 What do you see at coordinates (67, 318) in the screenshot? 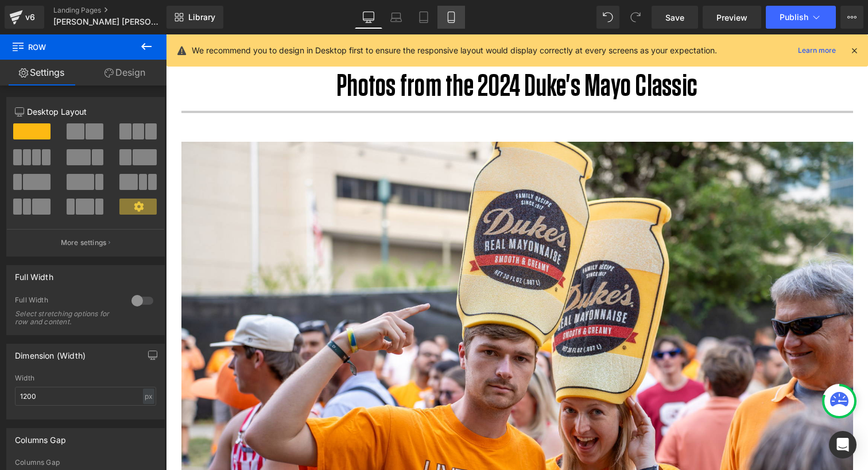
I see `div: Select stretching options for row and content.` at bounding box center [67, 318].